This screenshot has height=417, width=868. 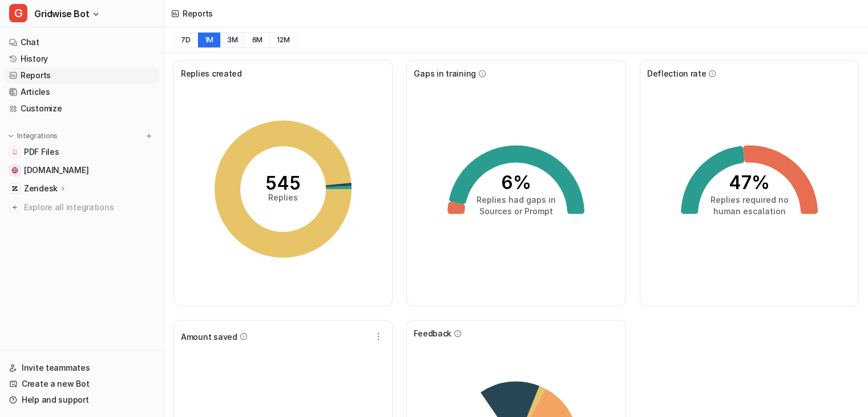 What do you see at coordinates (32, 136) in the screenshot?
I see `button: Integrations` at bounding box center [32, 136].